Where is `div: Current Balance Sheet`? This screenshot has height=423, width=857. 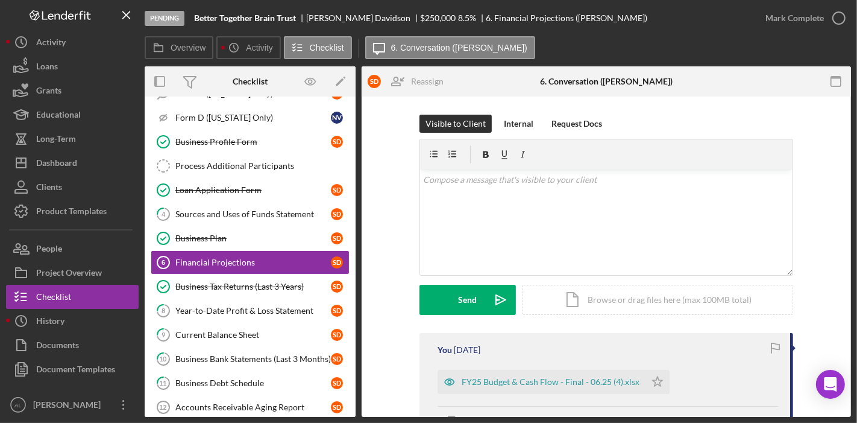
div: Current Balance Sheet is located at coordinates (253, 335).